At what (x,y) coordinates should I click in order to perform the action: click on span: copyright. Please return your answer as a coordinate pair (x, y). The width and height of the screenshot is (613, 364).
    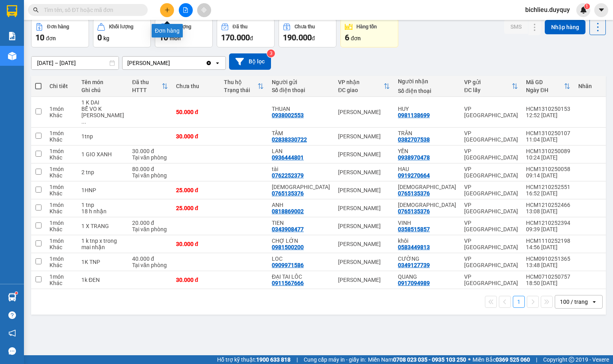
    Looking at the image, I should click on (571, 359).